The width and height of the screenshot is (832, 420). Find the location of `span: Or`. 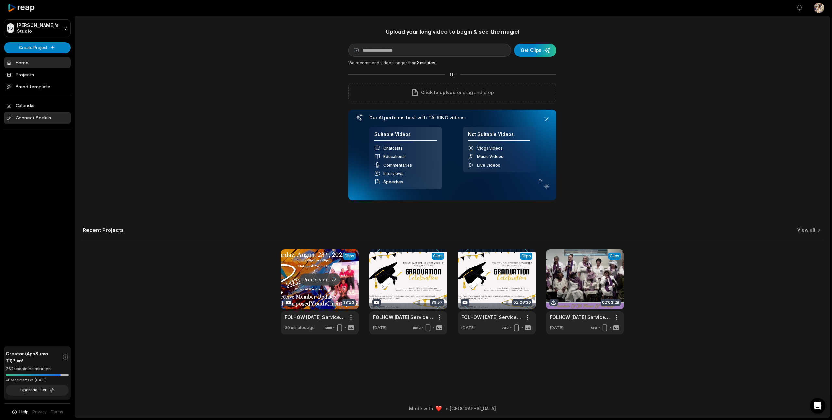

span: Or is located at coordinates (452, 74).